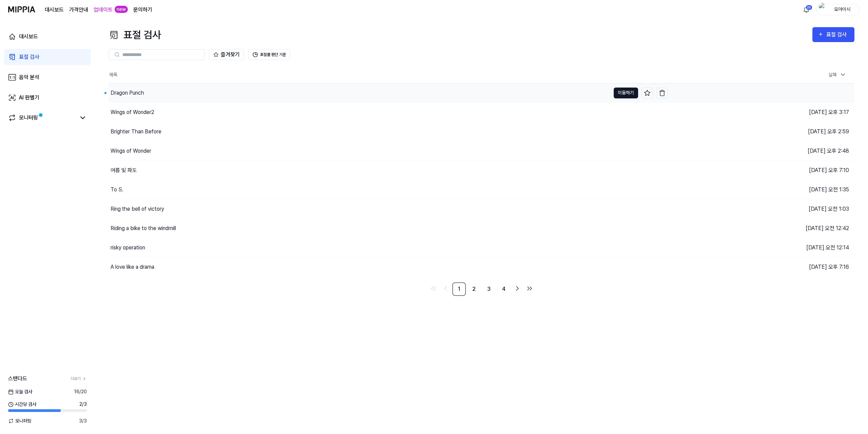 The width and height of the screenshot is (868, 434). Describe the element at coordinates (518, 288) in the screenshot. I see `a: Go to next page` at that location.